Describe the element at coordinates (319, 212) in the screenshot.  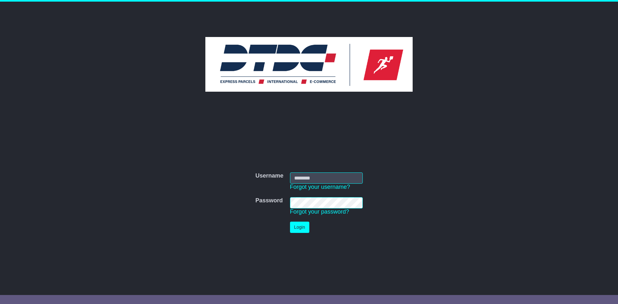
I see `a: Forgot your password?` at that location.